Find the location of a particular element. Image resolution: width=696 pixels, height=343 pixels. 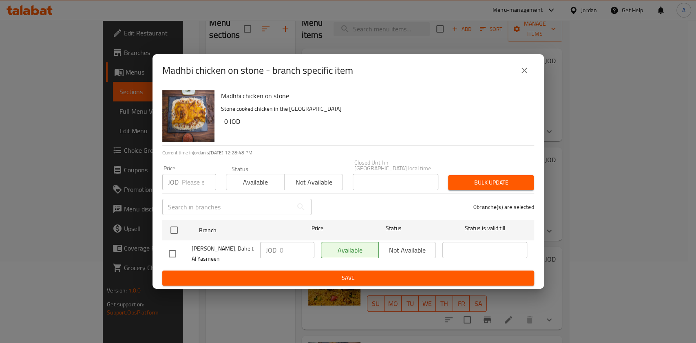

span: Status is valid till is located at coordinates (485, 228).